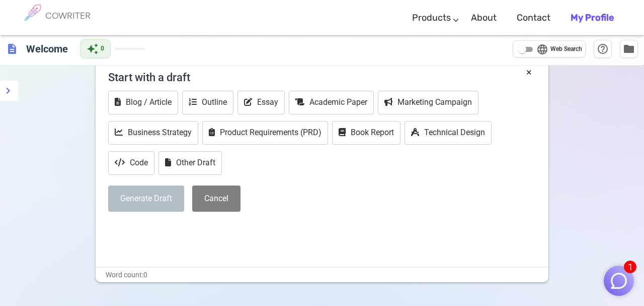 The image size is (644, 306). Describe the element at coordinates (131, 163) in the screenshot. I see `button: Code` at that location.